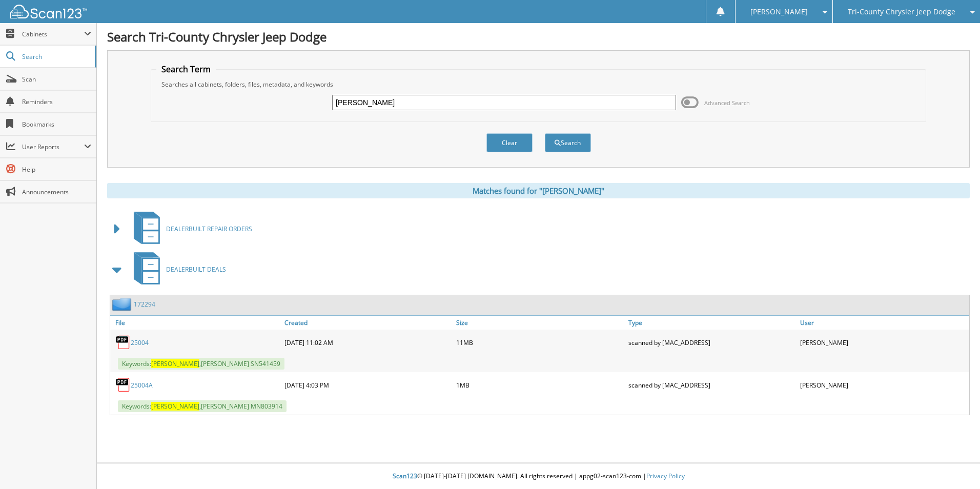 The width and height of the screenshot is (980, 489). What do you see at coordinates (902, 12) in the screenshot?
I see `span: Tri-County Chrysler Jeep Dodge` at bounding box center [902, 12].